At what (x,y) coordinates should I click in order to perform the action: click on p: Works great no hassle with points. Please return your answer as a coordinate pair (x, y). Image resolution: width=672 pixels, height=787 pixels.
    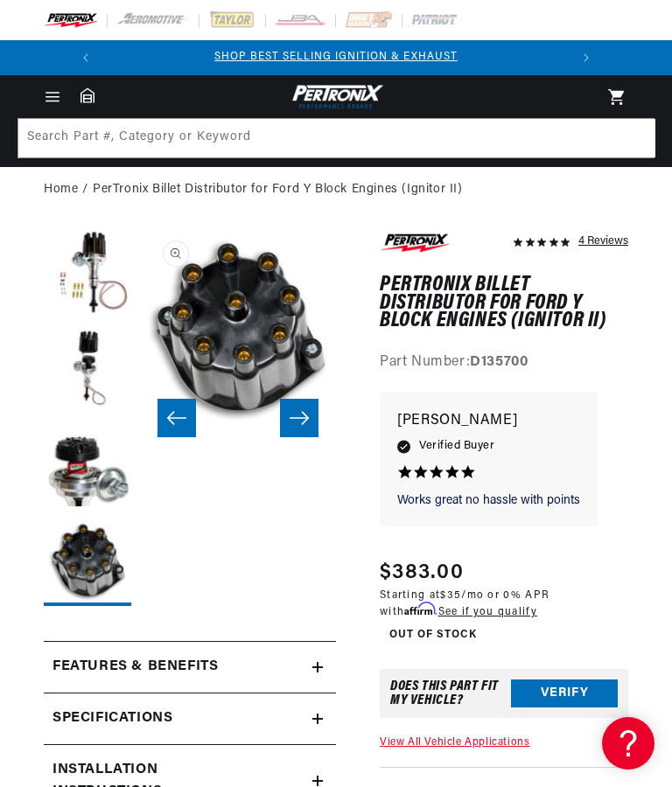
    Looking at the image, I should click on (488, 501).